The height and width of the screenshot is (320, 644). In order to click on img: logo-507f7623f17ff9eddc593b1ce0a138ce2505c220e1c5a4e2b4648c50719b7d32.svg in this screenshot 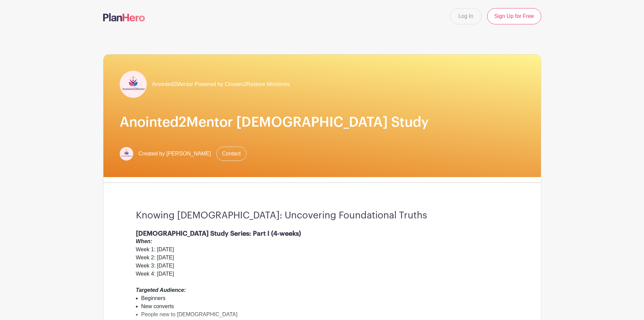, I will do `click(124, 17)`.